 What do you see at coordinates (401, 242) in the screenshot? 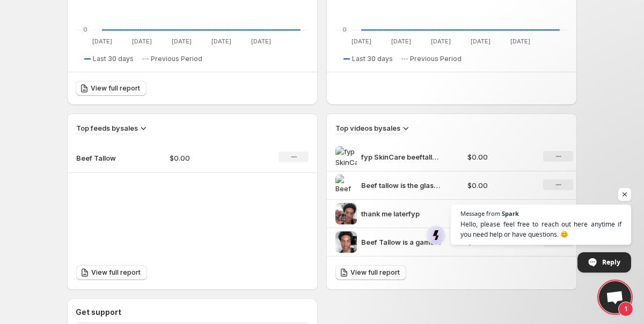
I see `p: Beef Tallow is a game changerfyp beeftallow` at bounding box center [401, 242].